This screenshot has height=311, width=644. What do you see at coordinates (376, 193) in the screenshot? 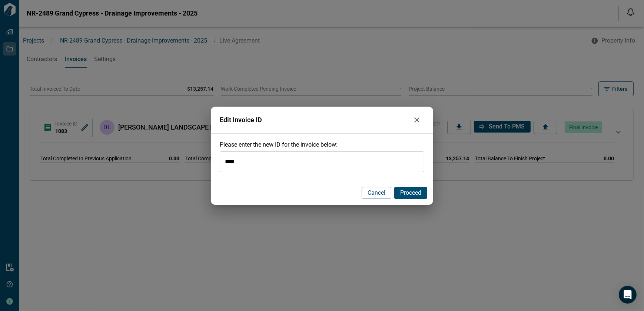
I see `span: Cancel` at bounding box center [376, 193].